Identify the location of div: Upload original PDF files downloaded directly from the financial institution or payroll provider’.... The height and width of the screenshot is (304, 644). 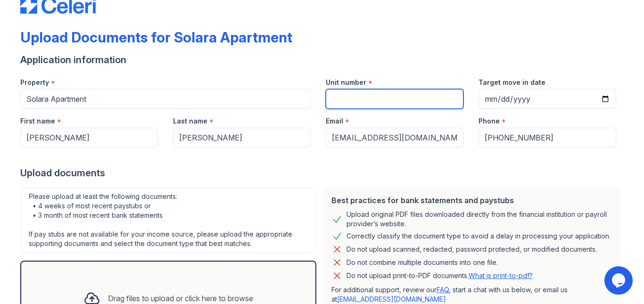
(479, 219).